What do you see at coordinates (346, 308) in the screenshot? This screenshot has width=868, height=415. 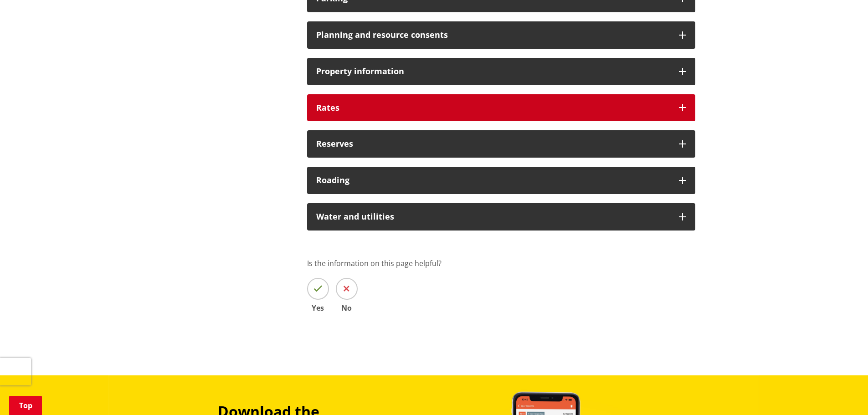 I see `span: No` at bounding box center [346, 308].